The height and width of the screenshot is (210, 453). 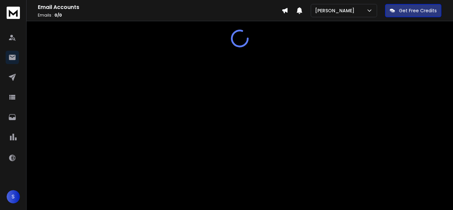 What do you see at coordinates (413, 11) in the screenshot?
I see `button: Get Free Credits` at bounding box center [413, 11].